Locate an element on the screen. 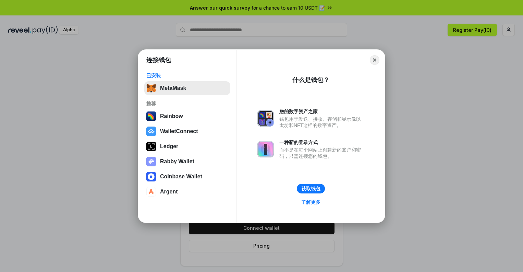  div: 了解更多 is located at coordinates (311, 202).